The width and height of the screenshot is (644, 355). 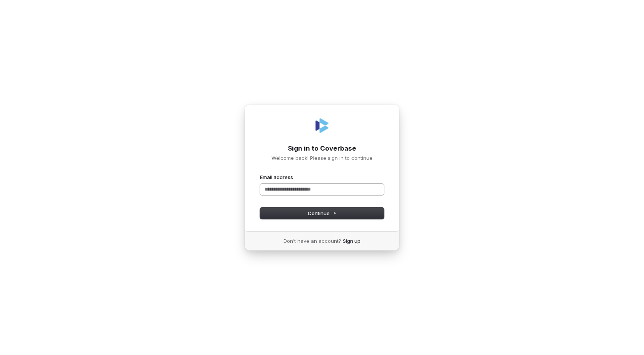 I want to click on a: Sign up, so click(x=352, y=241).